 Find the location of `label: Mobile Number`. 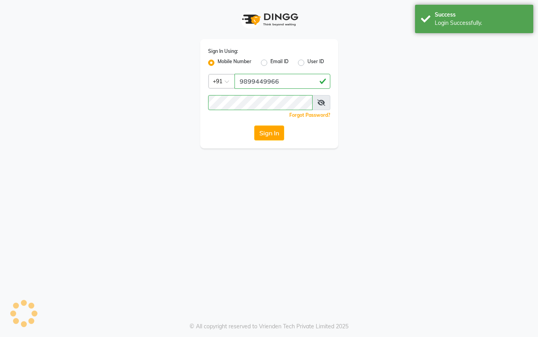

label: Mobile Number is located at coordinates (235, 63).